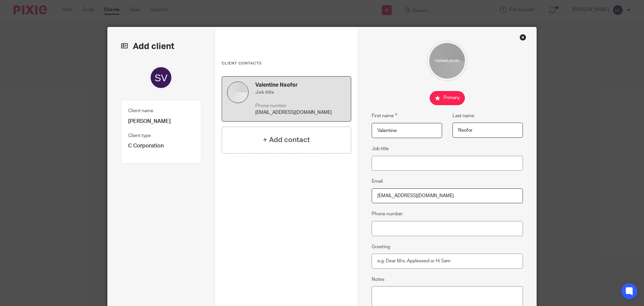 Image resolution: width=644 pixels, height=306 pixels. I want to click on label: Job title, so click(380, 149).